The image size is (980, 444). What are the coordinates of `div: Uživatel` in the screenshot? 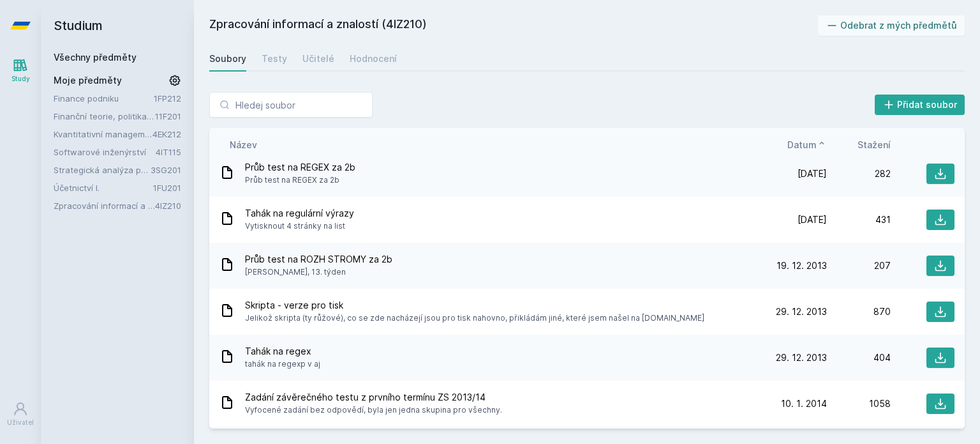 It's located at (20, 422).